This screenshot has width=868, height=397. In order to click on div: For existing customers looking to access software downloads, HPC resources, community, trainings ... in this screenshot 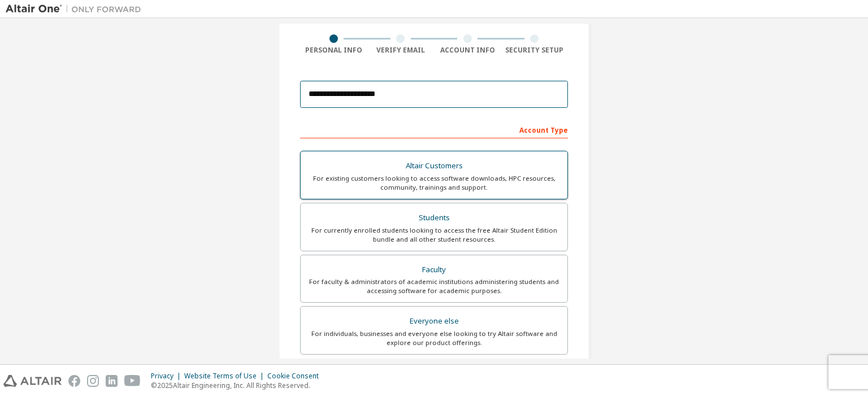, I will do `click(434, 183)`.